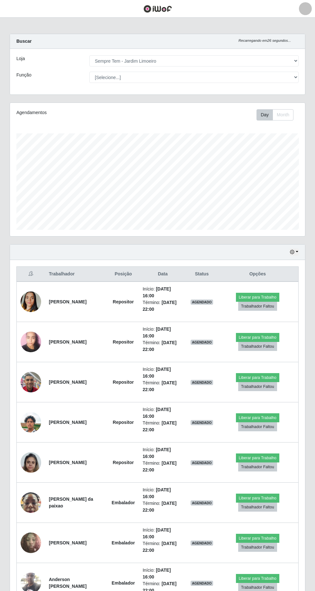 Image resolution: width=315 pixels, height=591 pixels. Describe the element at coordinates (24, 75) in the screenshot. I see `label: Função` at that location.